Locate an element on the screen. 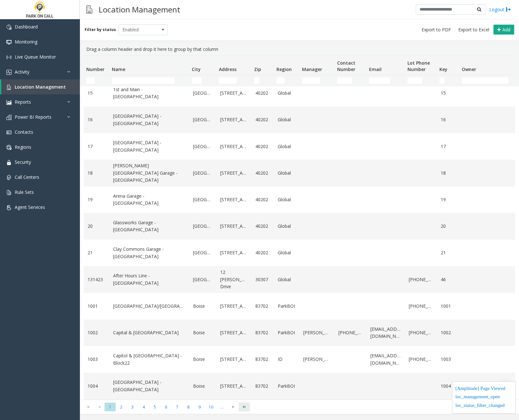 Image resolution: width=519 pixels, height=420 pixels. span: Security is located at coordinates (23, 162).